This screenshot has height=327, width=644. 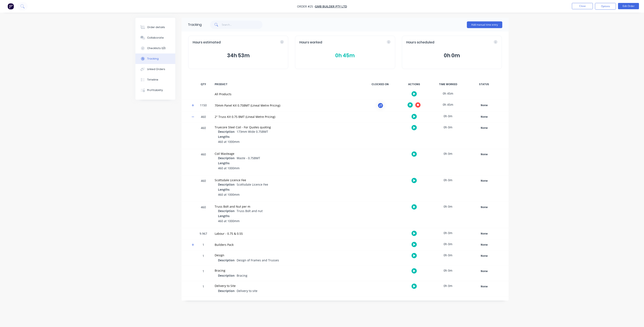 I want to click on div: Timeline, so click(x=152, y=80).